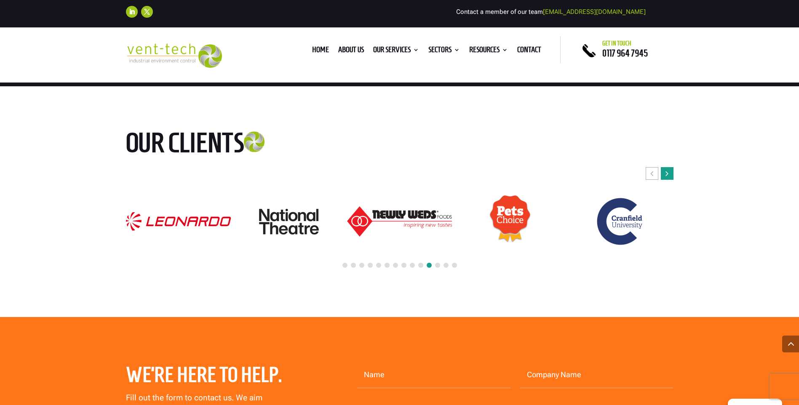  Describe the element at coordinates (174, 56) in the screenshot. I see `img: 2023-09-27T08_35_16.549ZVENT-TECH---Clear-background` at that location.